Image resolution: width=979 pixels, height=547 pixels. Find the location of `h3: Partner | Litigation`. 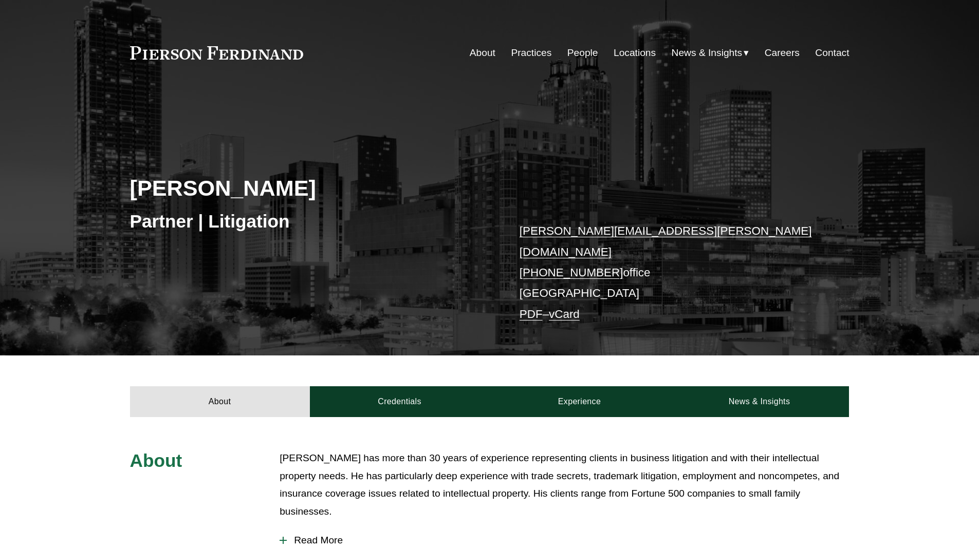

h3: Partner | Litigation is located at coordinates (310, 222).